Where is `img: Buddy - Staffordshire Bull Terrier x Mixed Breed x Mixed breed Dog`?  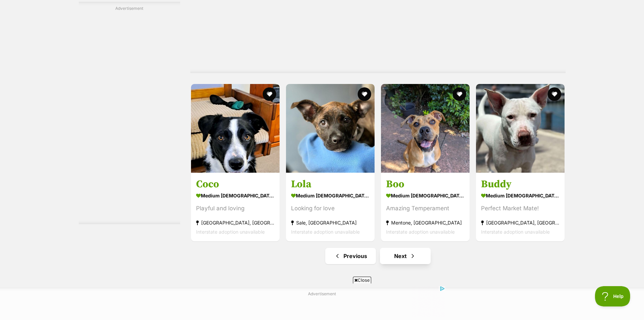 img: Buddy - Staffordshire Bull Terrier x Mixed Breed x Mixed breed Dog is located at coordinates (521, 129).